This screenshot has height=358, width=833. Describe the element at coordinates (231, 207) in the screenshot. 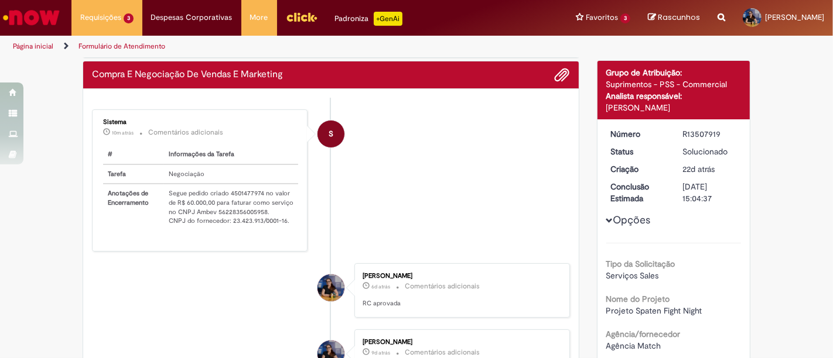

I see `td: Segue pedido criado 4501477974 no valor de R$ 60.000,00 para faturar como serviço no CNPJ Ambev 5...` at that location.